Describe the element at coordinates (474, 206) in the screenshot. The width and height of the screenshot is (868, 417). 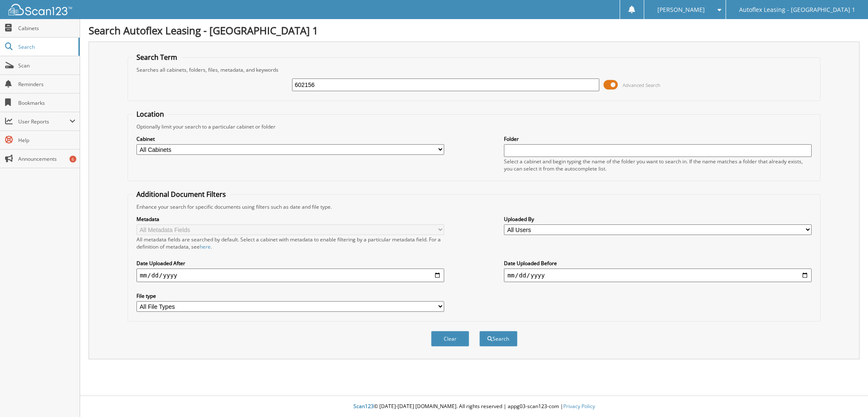
I see `div: Enhance your search for specific documents using filters such as date and file type.` at that location.